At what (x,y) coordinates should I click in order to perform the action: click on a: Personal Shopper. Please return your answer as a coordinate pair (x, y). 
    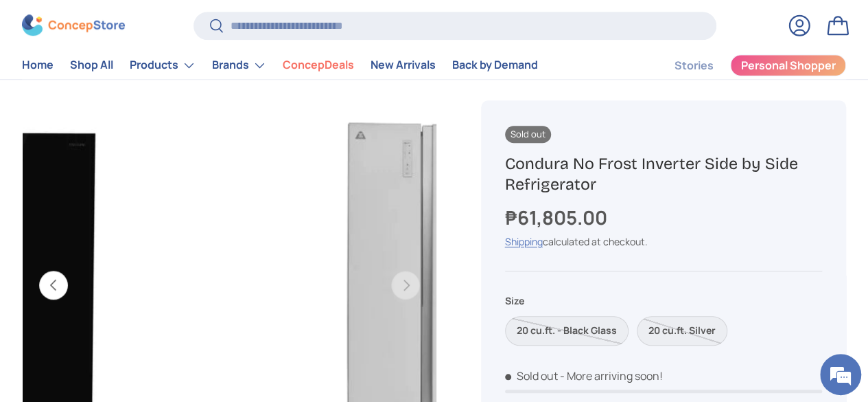
    Looking at the image, I should click on (788, 65).